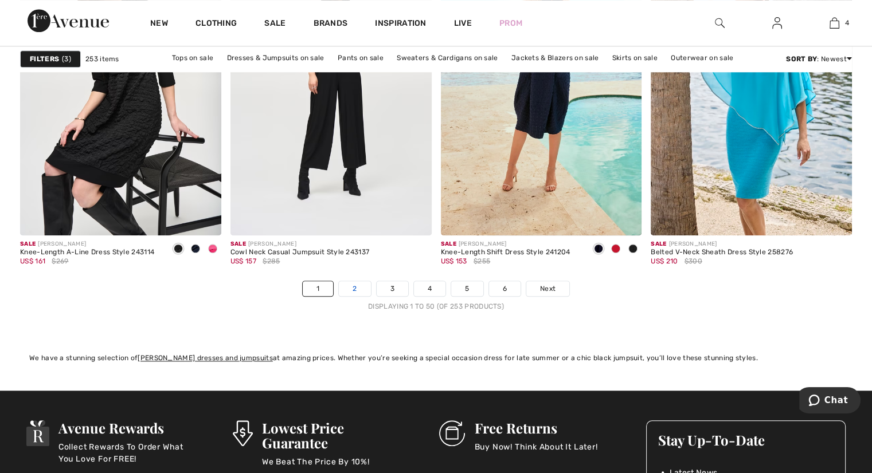 Image resolution: width=872 pixels, height=473 pixels. I want to click on img: Avenue Rewards, so click(38, 433).